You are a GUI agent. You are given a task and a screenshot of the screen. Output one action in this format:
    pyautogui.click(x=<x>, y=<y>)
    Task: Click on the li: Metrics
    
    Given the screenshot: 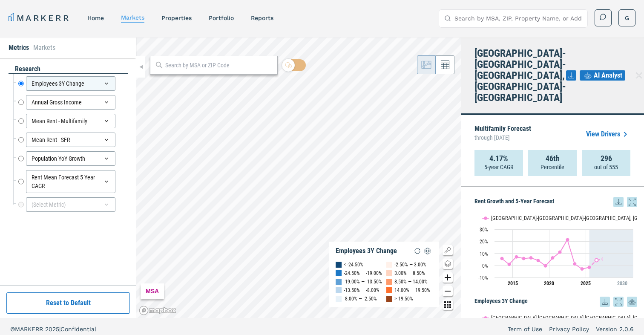 What is the action you would take?
    pyautogui.click(x=18, y=48)
    